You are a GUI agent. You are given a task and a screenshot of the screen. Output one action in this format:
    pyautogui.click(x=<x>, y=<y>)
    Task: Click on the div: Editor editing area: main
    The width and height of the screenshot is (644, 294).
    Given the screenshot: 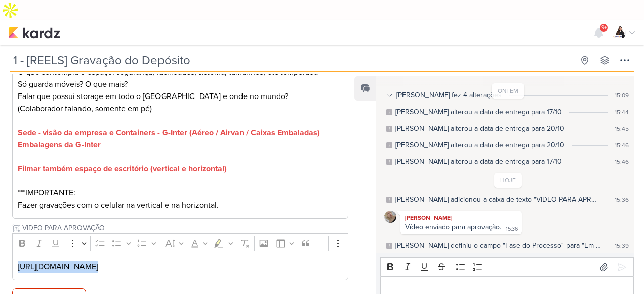 What is the action you would take?
    pyautogui.click(x=180, y=266)
    